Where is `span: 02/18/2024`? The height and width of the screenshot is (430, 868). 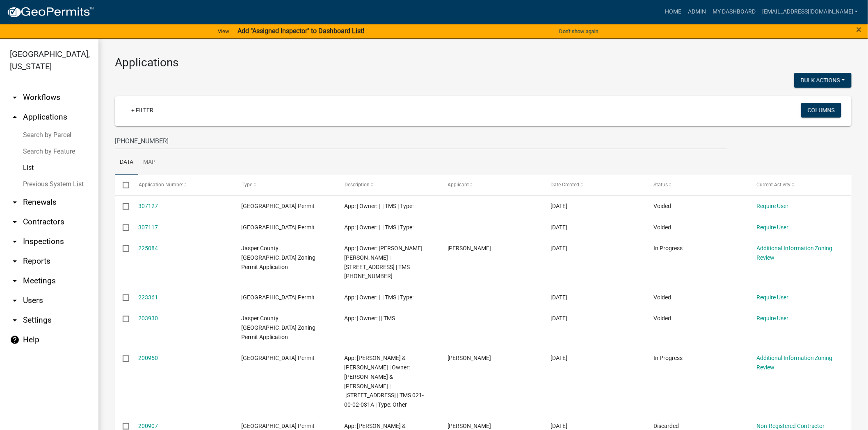 span: 02/18/2024 is located at coordinates (559, 297).